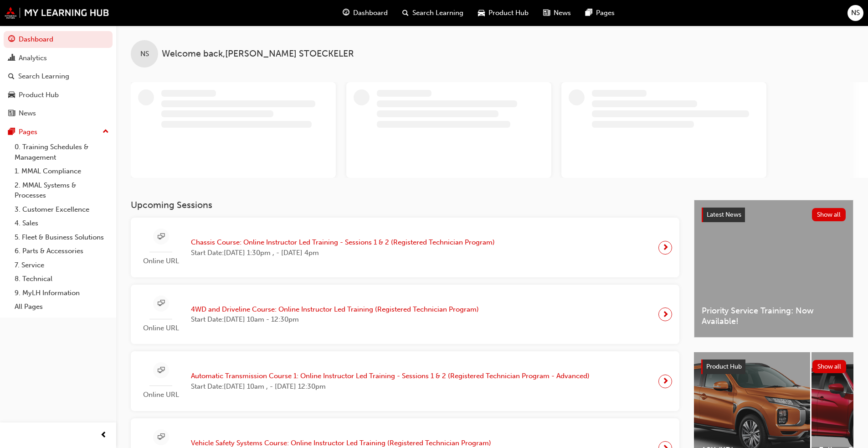 This screenshot has height=448, width=868. I want to click on span: 4WD and Driveline Course: Online Instructor Led Training (Registered Technician Program), so click(335, 309).